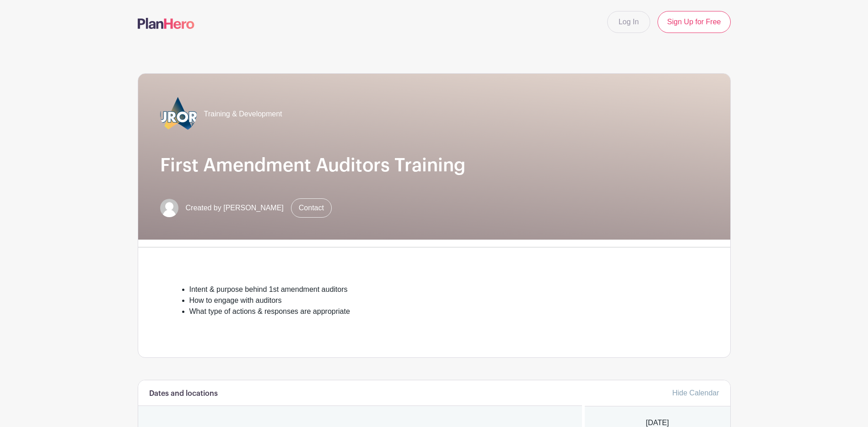 The width and height of the screenshot is (868, 427). What do you see at coordinates (628, 22) in the screenshot?
I see `a: Log In` at bounding box center [628, 22].